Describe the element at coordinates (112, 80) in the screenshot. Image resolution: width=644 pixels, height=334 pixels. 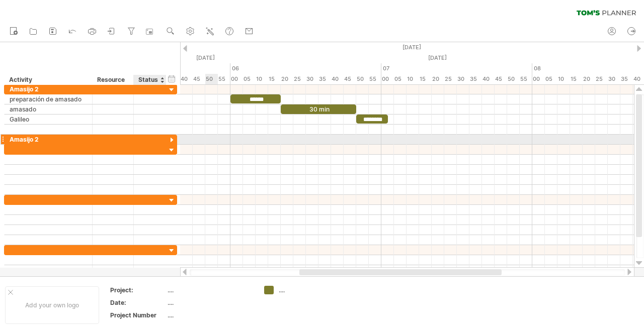
I see `div: Resource` at that location.